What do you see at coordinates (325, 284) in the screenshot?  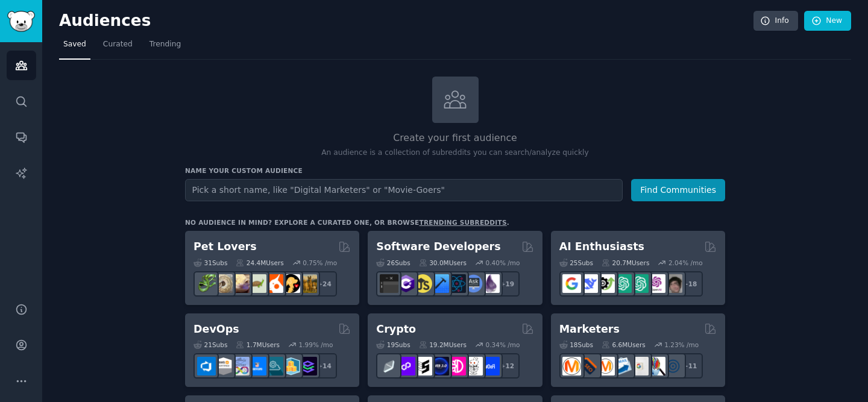 I see `div: + 24` at bounding box center [325, 284].